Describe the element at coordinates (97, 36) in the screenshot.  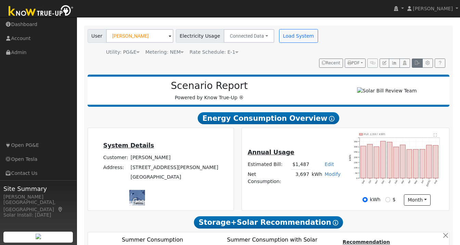
I see `span: User` at that location.